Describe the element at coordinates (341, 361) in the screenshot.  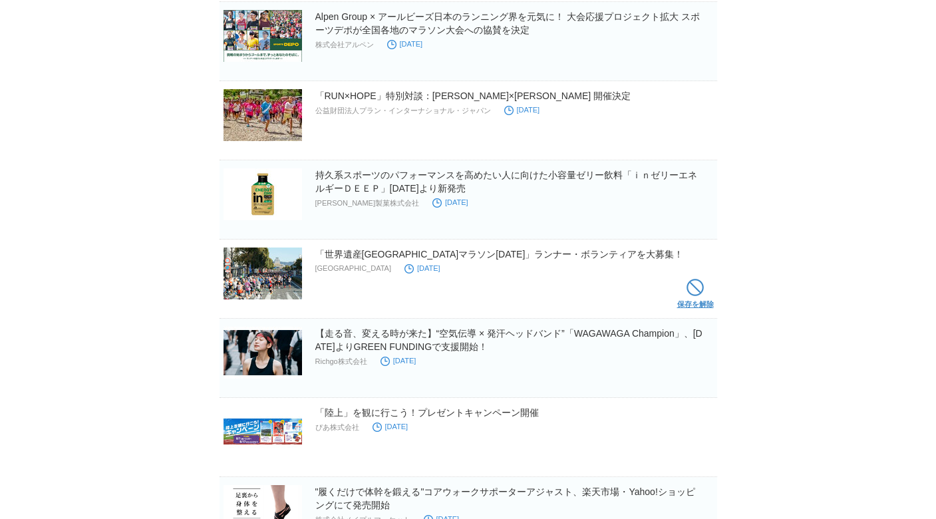
I see `p: Richgo株式会社` at that location.